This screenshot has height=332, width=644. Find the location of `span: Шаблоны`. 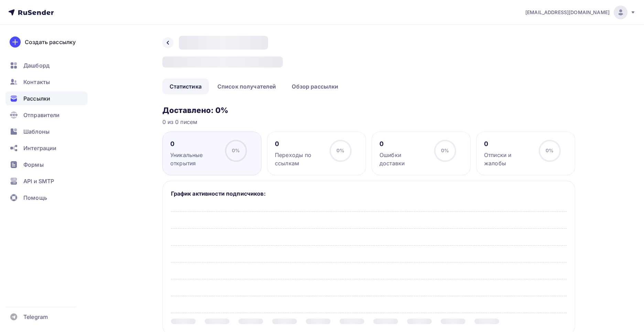

span: Шаблоны is located at coordinates (36, 131).